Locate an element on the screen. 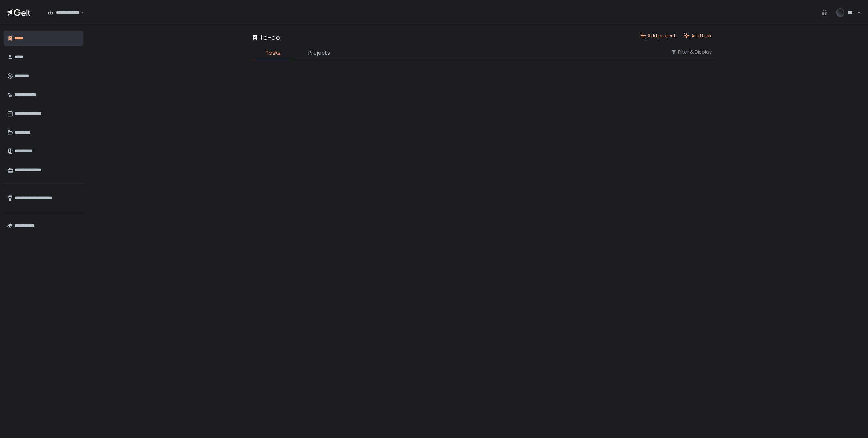  div: Search for option is located at coordinates (63, 12).